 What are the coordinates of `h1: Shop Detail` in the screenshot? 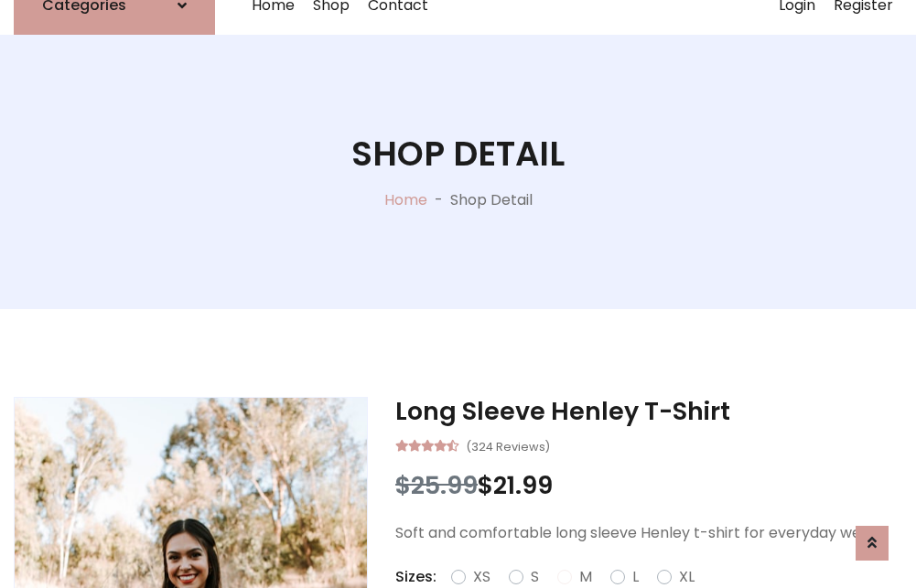 It's located at (458, 154).